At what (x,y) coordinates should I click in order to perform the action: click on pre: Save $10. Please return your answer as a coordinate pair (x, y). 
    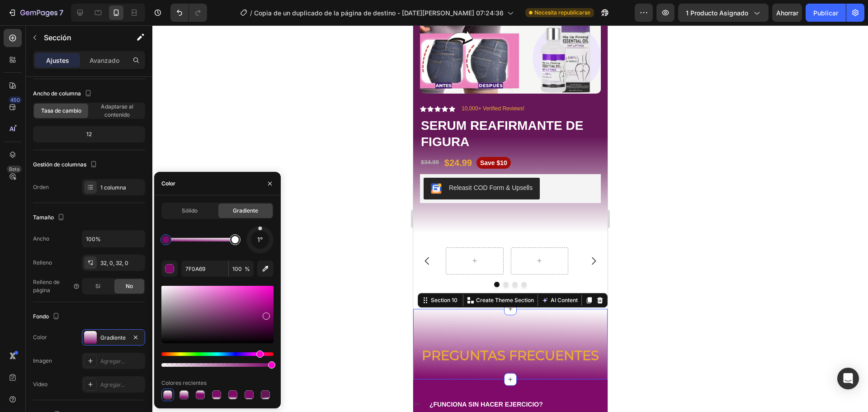
    Looking at the image, I should click on (81, 138).